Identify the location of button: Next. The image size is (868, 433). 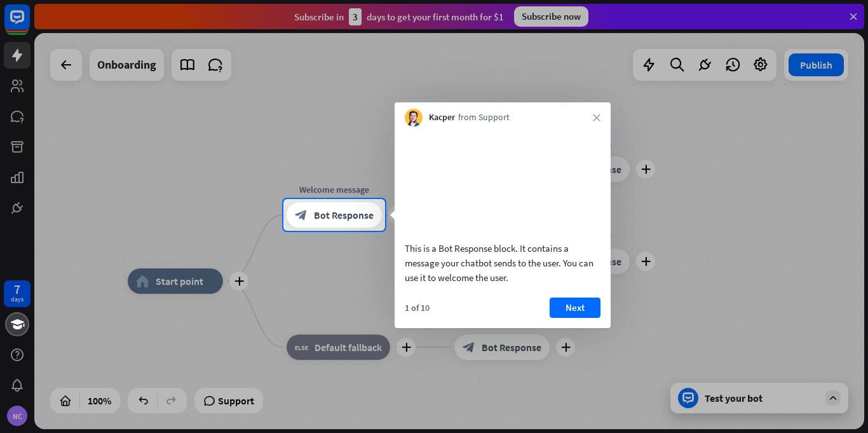
(575, 308).